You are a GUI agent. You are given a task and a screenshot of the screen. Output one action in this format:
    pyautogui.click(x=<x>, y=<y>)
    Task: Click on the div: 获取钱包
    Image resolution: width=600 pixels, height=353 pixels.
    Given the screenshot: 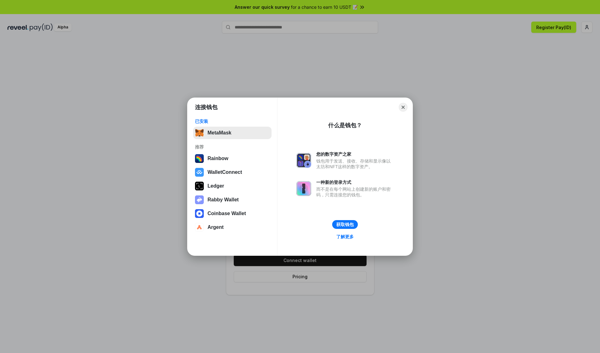 What is the action you would take?
    pyautogui.click(x=345, y=224)
    